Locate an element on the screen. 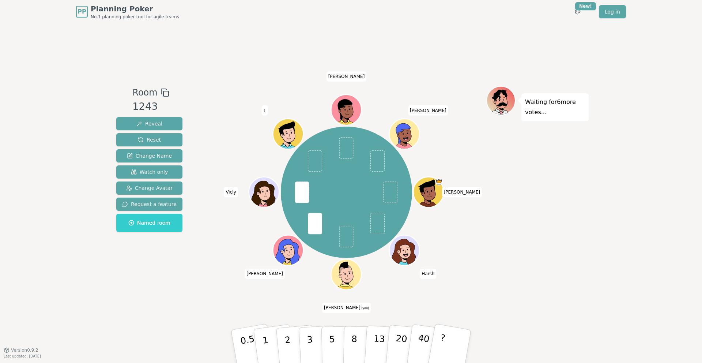  button: Reset is located at coordinates (149, 140).